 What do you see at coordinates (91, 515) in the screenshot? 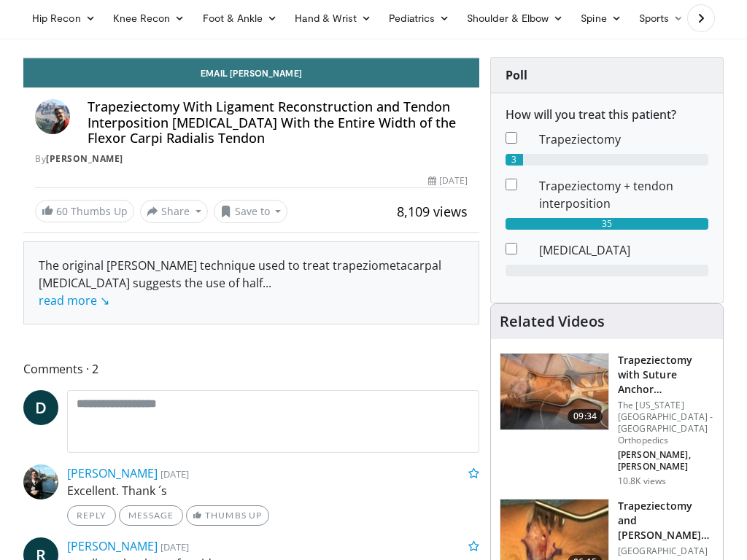
I see `a: Reply` at bounding box center [91, 515].